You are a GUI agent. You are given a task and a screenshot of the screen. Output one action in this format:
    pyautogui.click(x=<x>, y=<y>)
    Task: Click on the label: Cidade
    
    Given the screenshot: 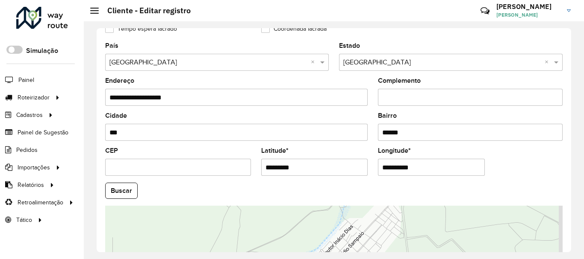 What is the action you would take?
    pyautogui.click(x=116, y=116)
    